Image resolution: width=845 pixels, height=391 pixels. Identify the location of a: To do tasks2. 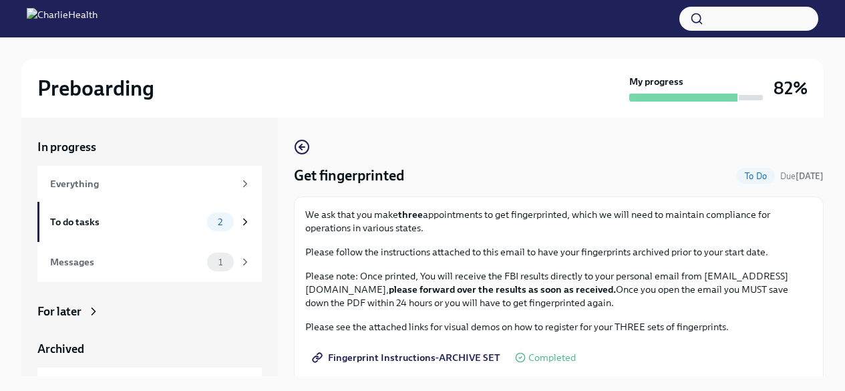
(150, 222).